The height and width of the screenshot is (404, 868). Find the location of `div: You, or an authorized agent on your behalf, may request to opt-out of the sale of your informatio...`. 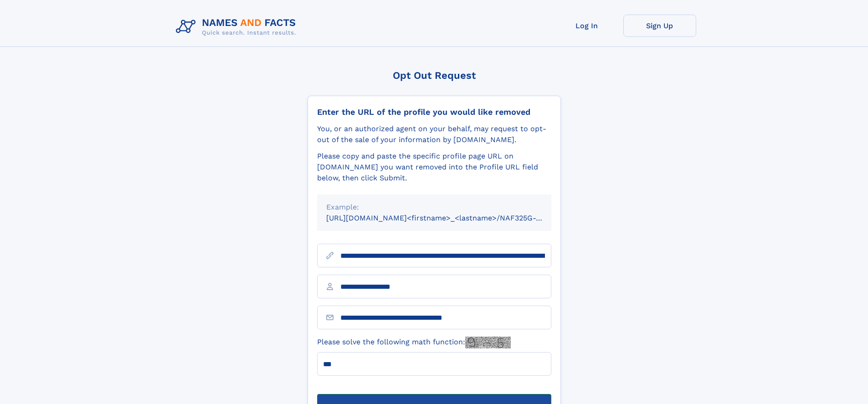

div: You, or an authorized agent on your behalf, may request to opt-out of the sale of your informatio... is located at coordinates (434, 135).